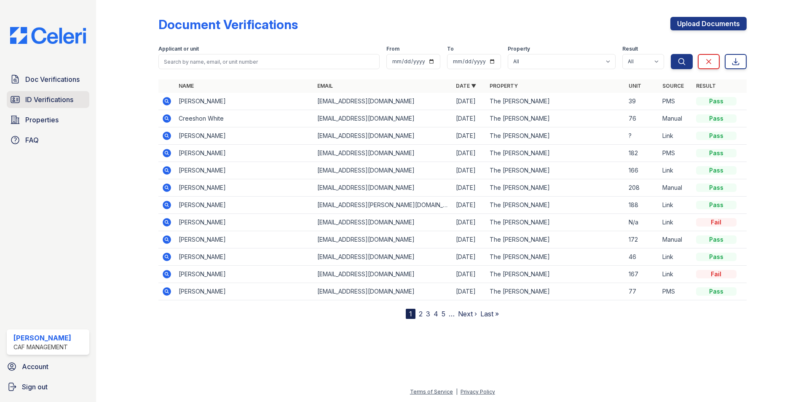 This screenshot has width=809, height=402. What do you see at coordinates (35, 387) in the screenshot?
I see `span: Sign out` at bounding box center [35, 387].